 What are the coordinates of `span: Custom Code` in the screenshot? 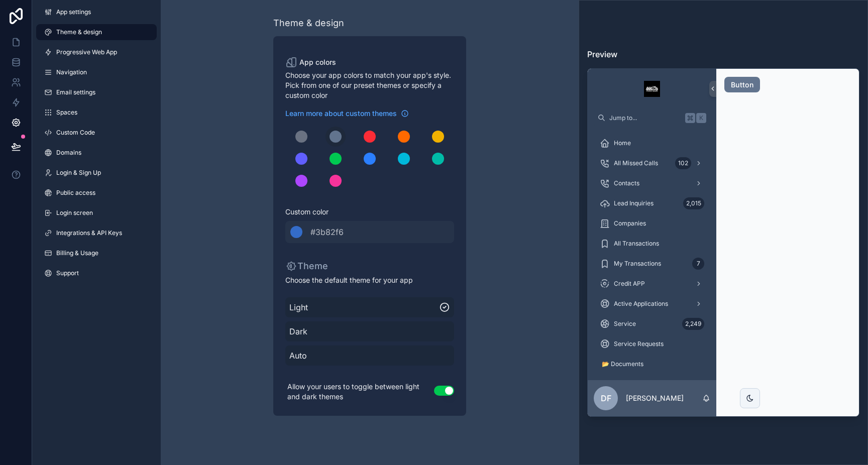 It's located at (75, 133).